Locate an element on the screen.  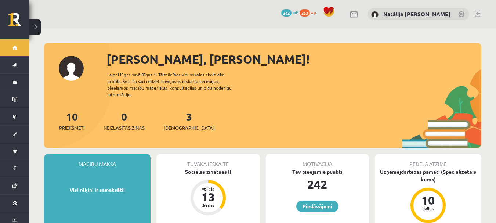
div: Pēdējā atzīme is located at coordinates (428, 161).